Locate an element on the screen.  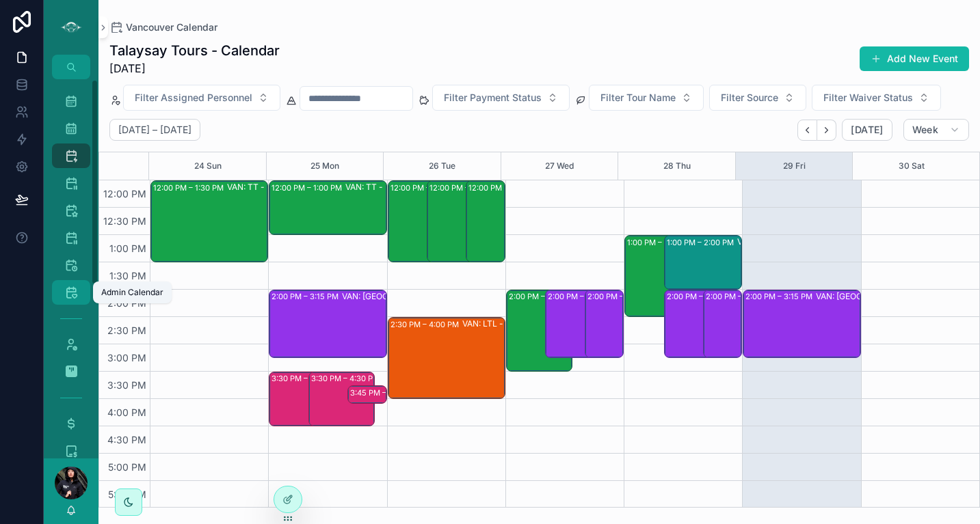
button: 27 Wed is located at coordinates (560, 166).